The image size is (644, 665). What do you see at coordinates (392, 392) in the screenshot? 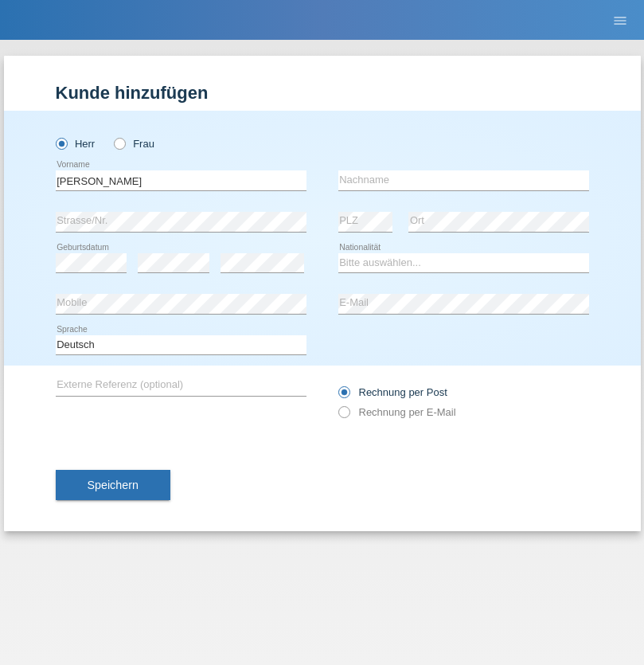
I see `label: Rechnung per Post` at bounding box center [392, 392].